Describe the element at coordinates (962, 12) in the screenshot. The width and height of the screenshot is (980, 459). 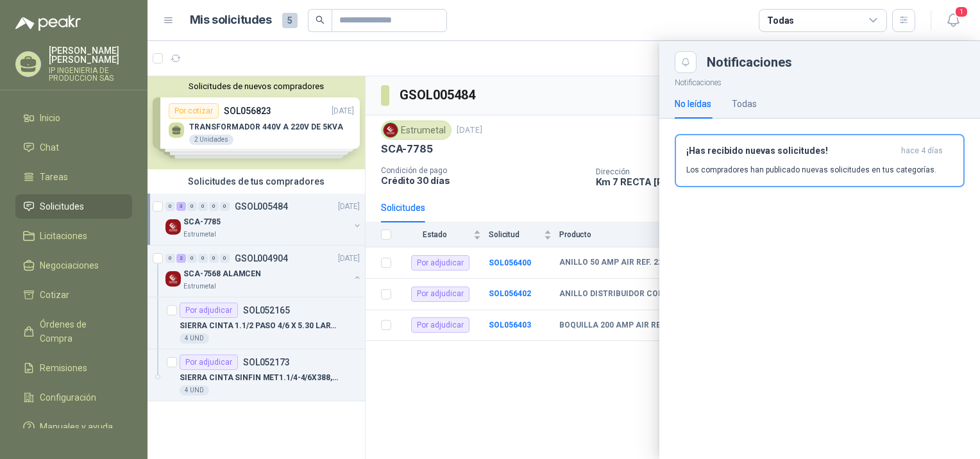
I see `span: 1` at that location.